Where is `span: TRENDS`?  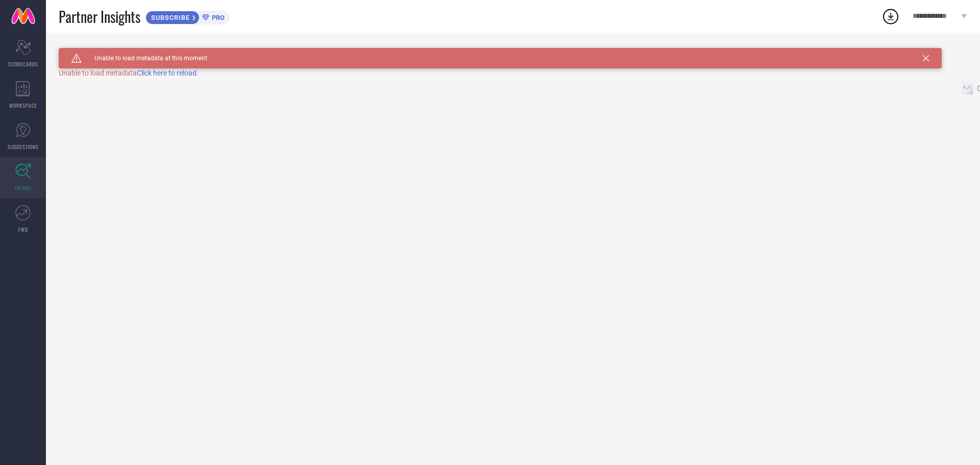
span: TRENDS is located at coordinates (23, 187).